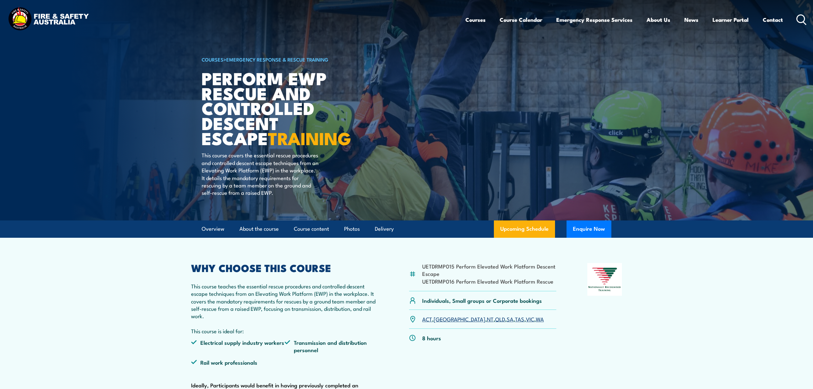 Image resolution: width=813 pixels, height=389 pixels. What do you see at coordinates (309, 137) in the screenshot?
I see `strong: TRAINING` at bounding box center [309, 137].